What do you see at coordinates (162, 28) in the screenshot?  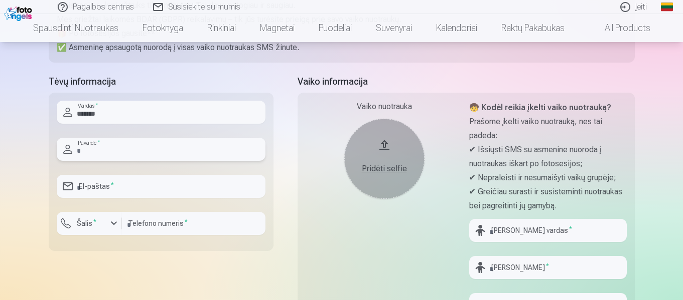 I see `a: Fotoknyga` at bounding box center [162, 28].